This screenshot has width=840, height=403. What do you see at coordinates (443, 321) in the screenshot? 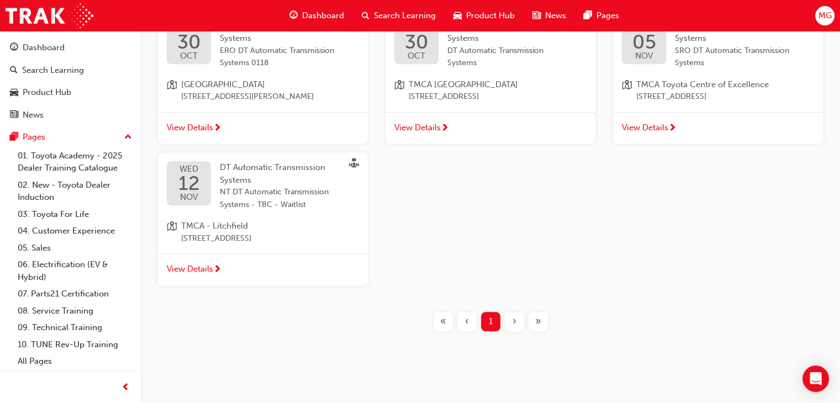
I see `button: First page` at bounding box center [443, 321].